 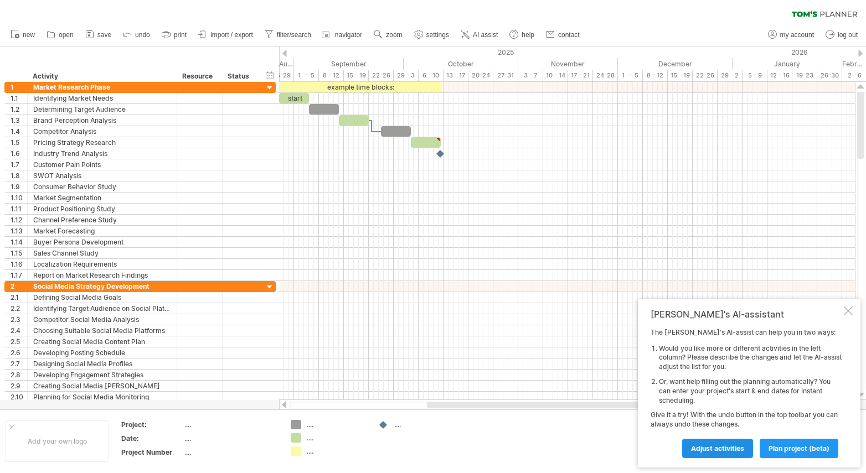 I want to click on div: Choosing Suitable Social Media Platforms, so click(x=102, y=330).